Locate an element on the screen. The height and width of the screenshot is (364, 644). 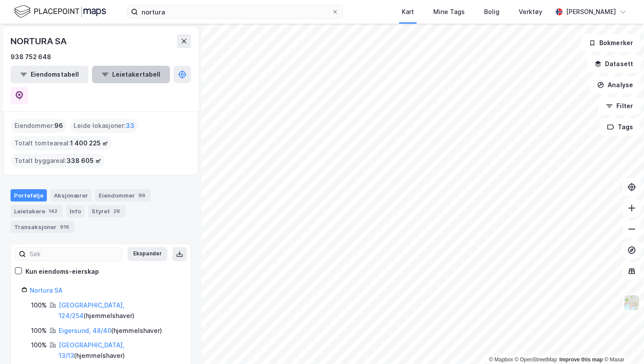
div: Bolig is located at coordinates (491, 12).